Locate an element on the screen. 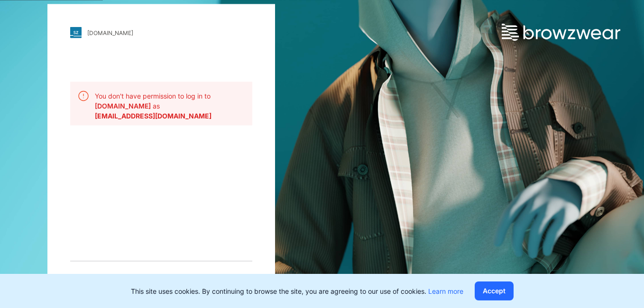 Image resolution: width=644 pixels, height=308 pixels. img: alert.76a3ded3c87c6ed799a365e1fca291d4.svg is located at coordinates (83, 96).